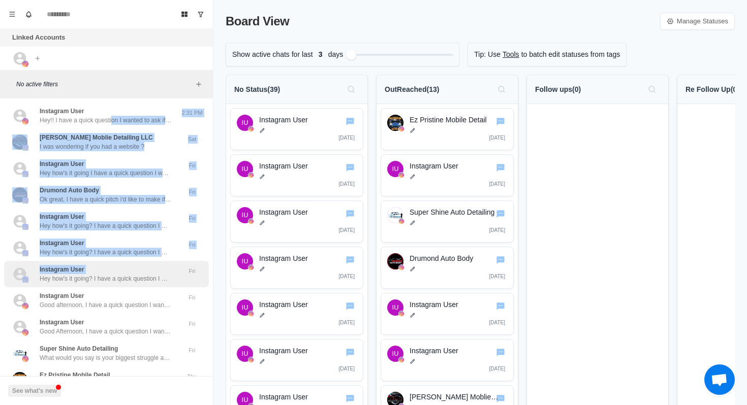 The width and height of the screenshot is (747, 405). Describe the element at coordinates (272, 54) in the screenshot. I see `p: Show active chats for last` at that location.